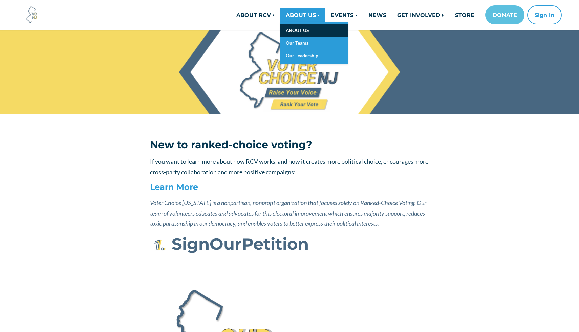  Describe the element at coordinates (174, 187) in the screenshot. I see `a: Learn More` at that location.